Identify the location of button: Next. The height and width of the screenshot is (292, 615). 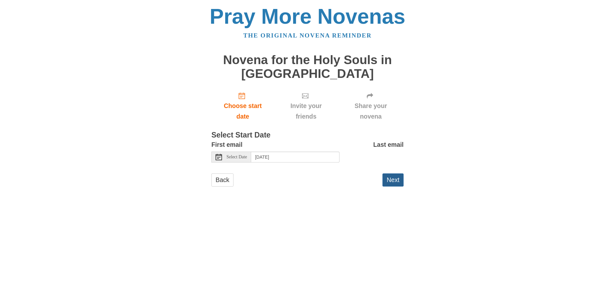
(393, 180).